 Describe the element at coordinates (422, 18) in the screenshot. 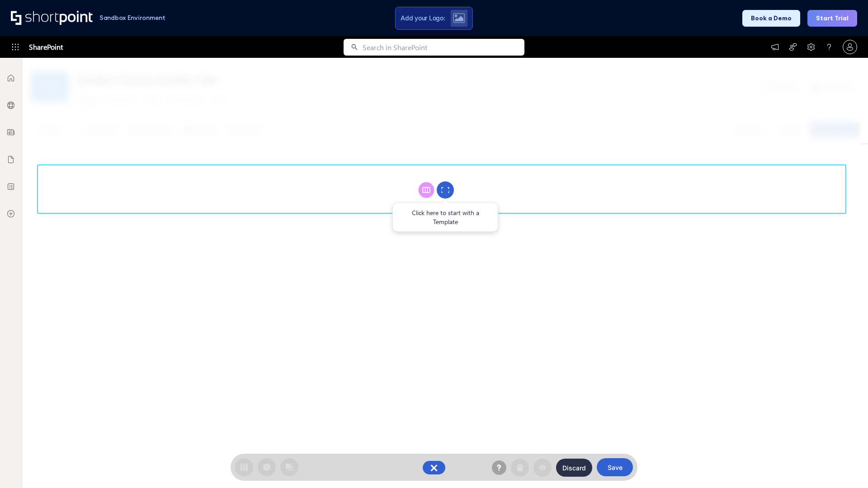

I see `span: Add your Logo:` at that location.